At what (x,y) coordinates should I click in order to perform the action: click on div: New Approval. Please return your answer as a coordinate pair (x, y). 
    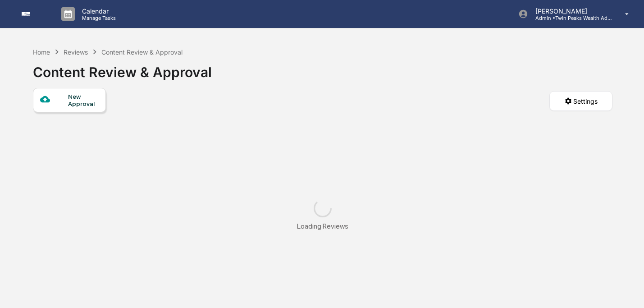
    Looking at the image, I should click on (83, 100).